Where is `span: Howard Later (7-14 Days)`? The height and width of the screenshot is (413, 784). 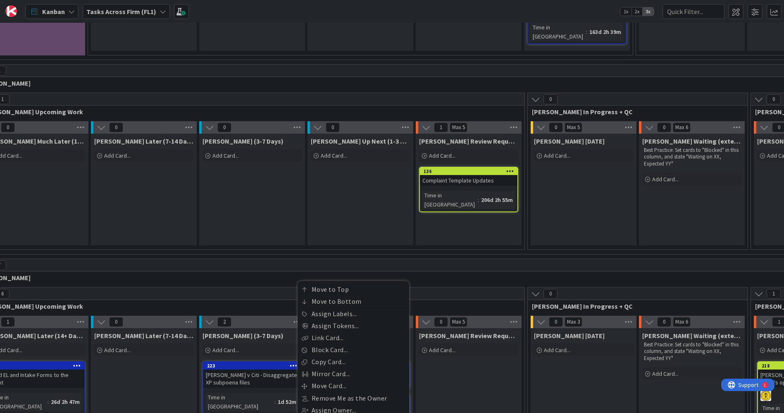
span: Howard Later (7-14 Days) is located at coordinates (144, 141).